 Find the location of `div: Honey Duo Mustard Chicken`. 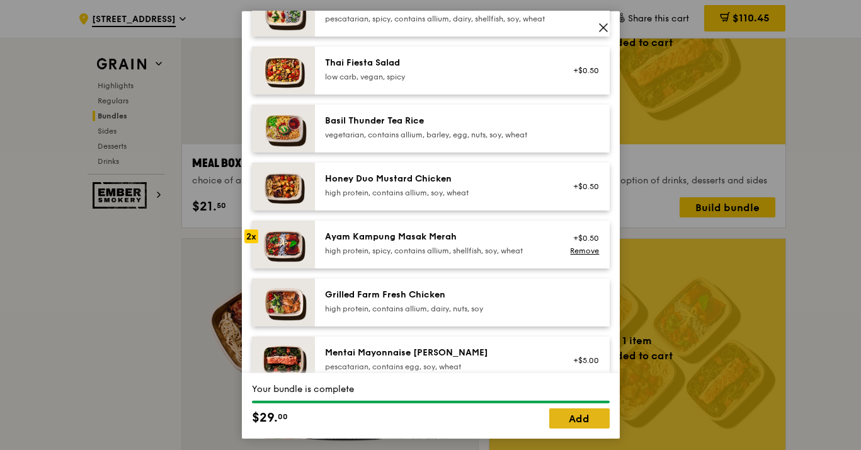

div: Honey Duo Mustard Chicken is located at coordinates (438, 179).